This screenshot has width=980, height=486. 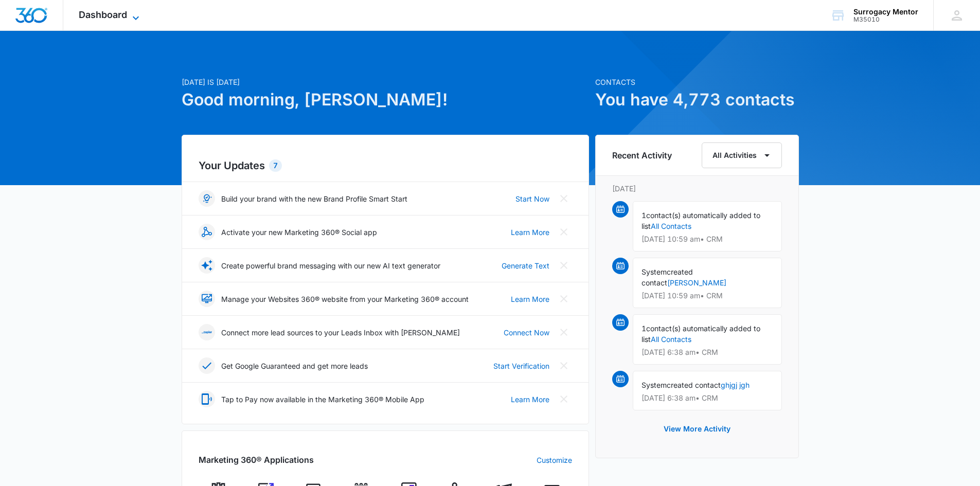 What do you see at coordinates (642, 156) in the screenshot?
I see `h6: Recent Activity` at bounding box center [642, 156].